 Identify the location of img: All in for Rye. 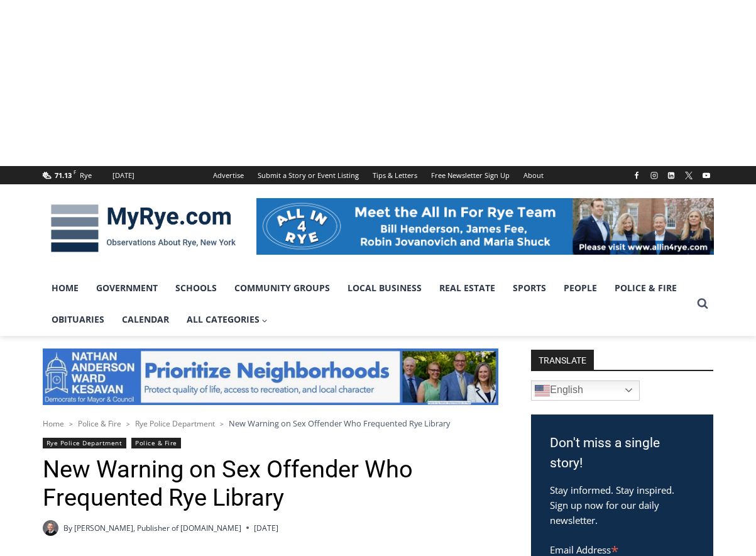
(485, 226).